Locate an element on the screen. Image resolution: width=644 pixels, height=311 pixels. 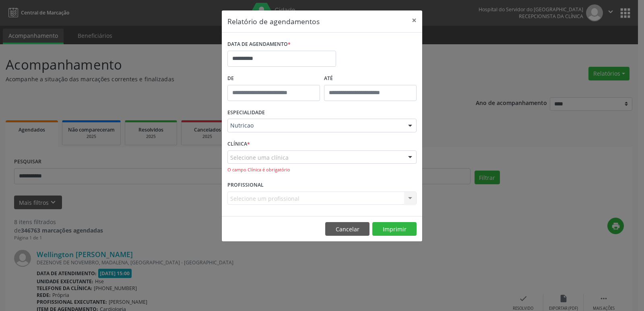
span: Selecione uma clínica is located at coordinates (260, 158).